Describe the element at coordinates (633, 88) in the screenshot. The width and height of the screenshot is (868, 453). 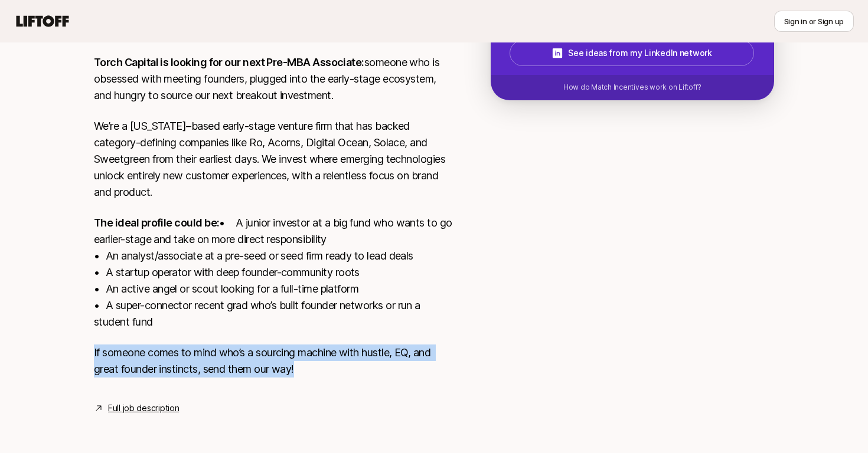
I see `p: How do Match Incentives work on Liftoff?` at that location.